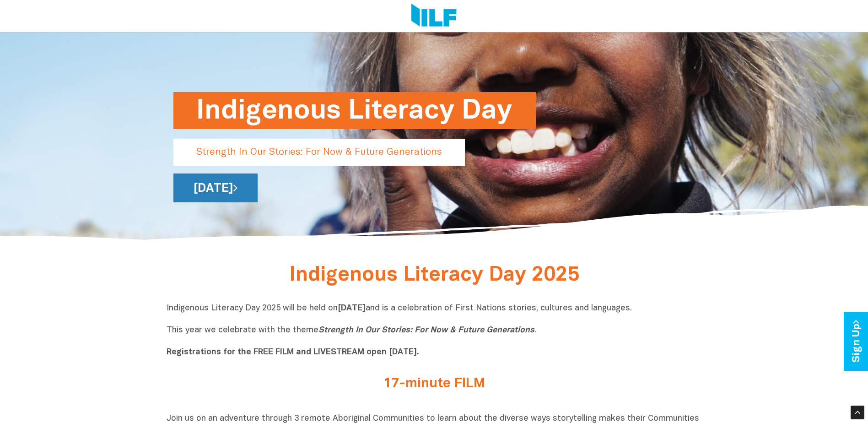  Describe the element at coordinates (319, 152) in the screenshot. I see `p: Strength In Our Stories: For Now & Future Generations` at that location.